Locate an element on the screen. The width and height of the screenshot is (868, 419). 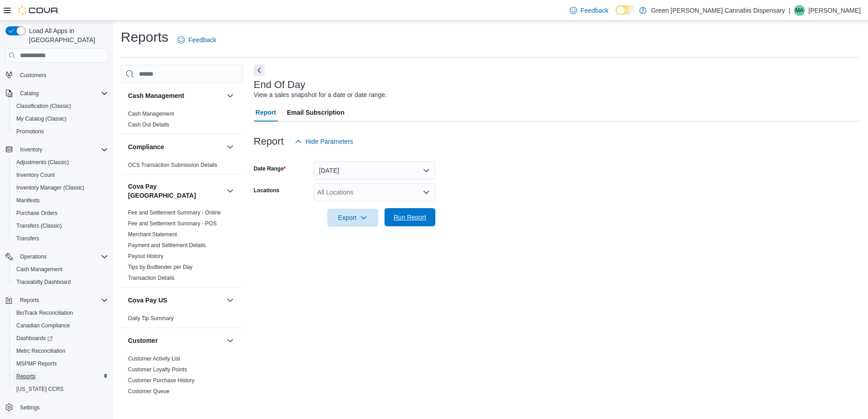
span: Manifests is located at coordinates (61, 201).